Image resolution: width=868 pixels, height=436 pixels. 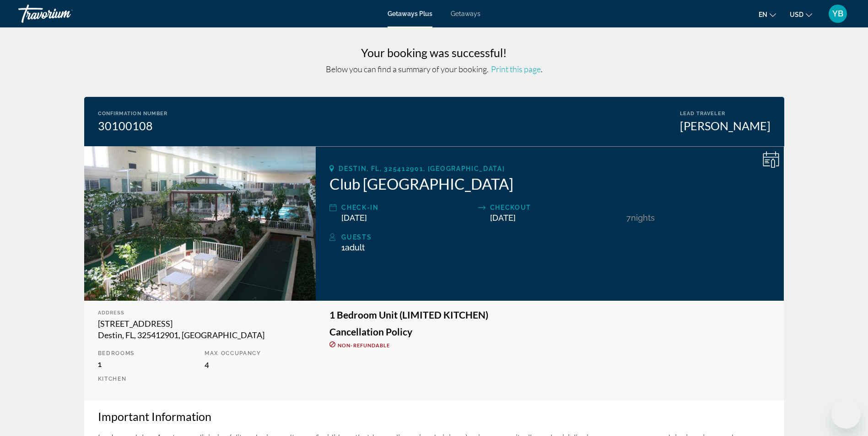 What do you see at coordinates (643, 217) in the screenshot?
I see `span: Nights` at bounding box center [643, 217].